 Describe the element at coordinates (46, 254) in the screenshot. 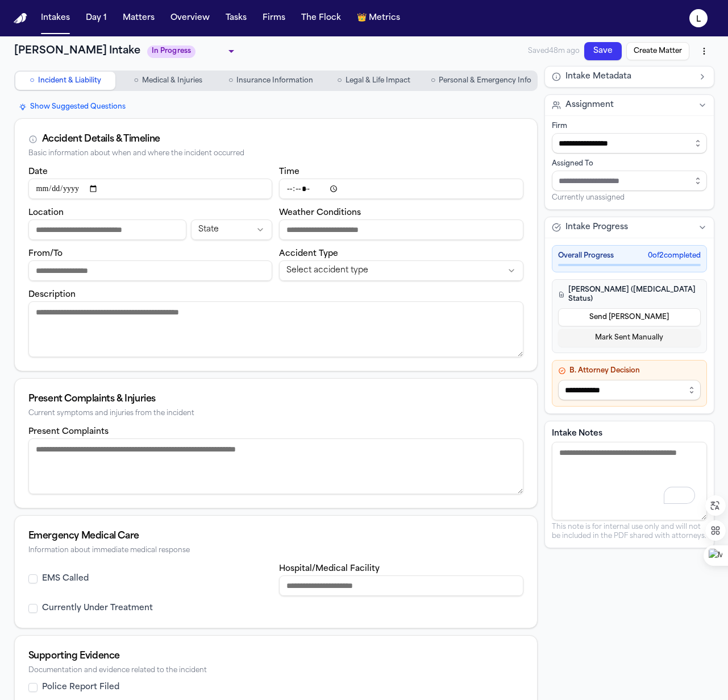

I see `label: From/To` at that location.